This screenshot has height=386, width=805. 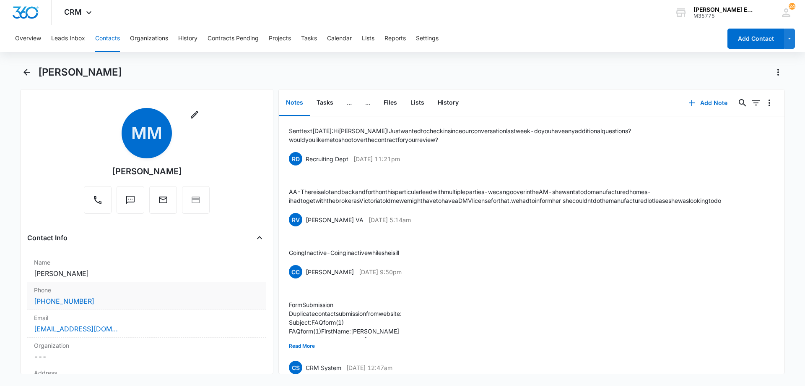 I want to click on button: Settings, so click(x=427, y=39).